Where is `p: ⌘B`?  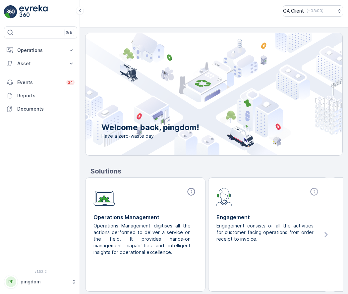
p: ⌘B is located at coordinates (69, 32).